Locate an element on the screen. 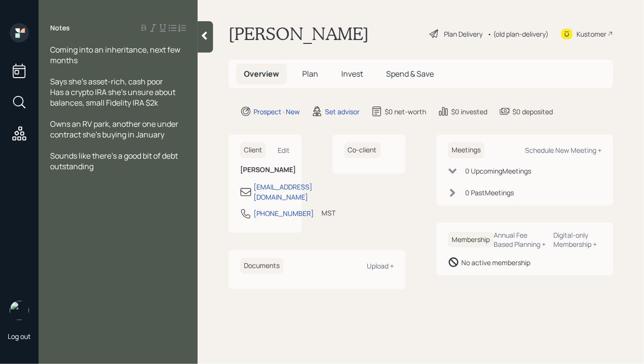 This screenshot has width=644, height=364. h6: Client is located at coordinates (253, 150).